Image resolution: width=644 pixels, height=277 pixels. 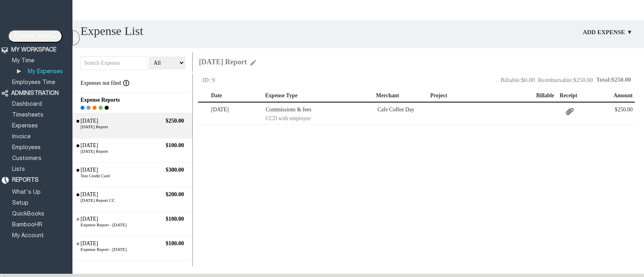 What do you see at coordinates (35, 36) in the screenshot?
I see `input: Create New` at bounding box center [35, 36].